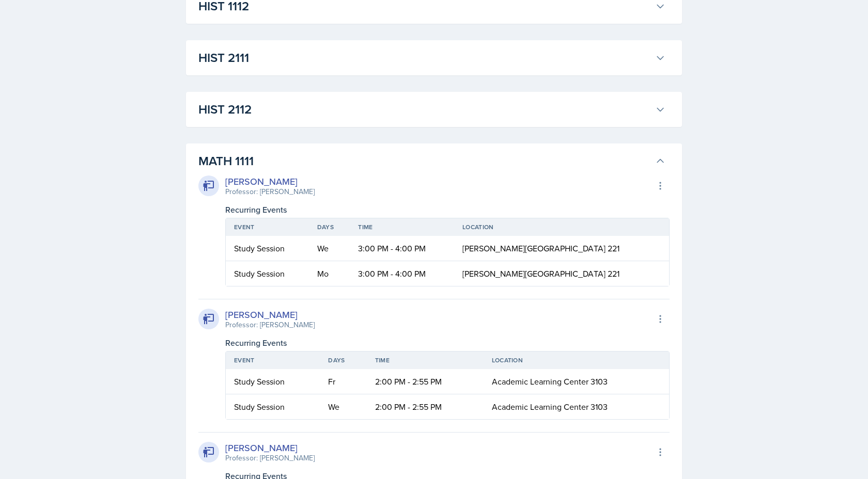  Describe the element at coordinates (343, 382) in the screenshot. I see `td: Fr` at that location.